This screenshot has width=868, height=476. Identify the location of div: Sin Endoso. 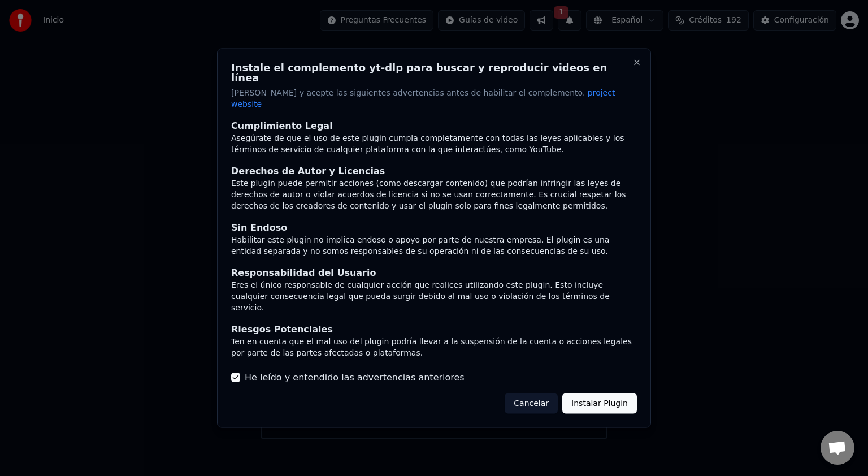
(434, 228).